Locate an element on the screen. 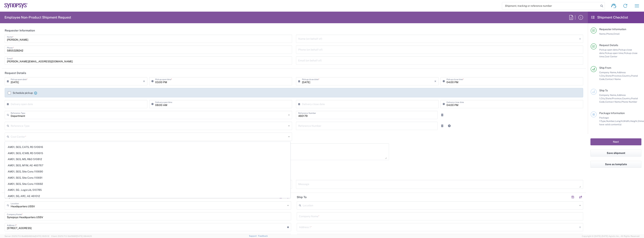  span: AM01, SEG, MS, R&D 510812 is located at coordinates (148, 159).